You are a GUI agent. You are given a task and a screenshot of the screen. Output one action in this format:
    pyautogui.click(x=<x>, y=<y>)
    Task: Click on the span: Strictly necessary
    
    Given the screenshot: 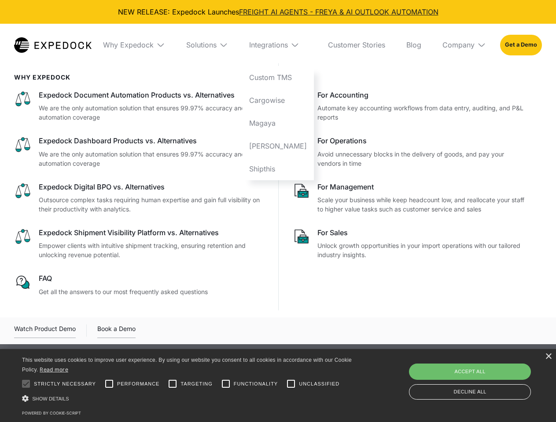 What is the action you would take?
    pyautogui.click(x=65, y=384)
    